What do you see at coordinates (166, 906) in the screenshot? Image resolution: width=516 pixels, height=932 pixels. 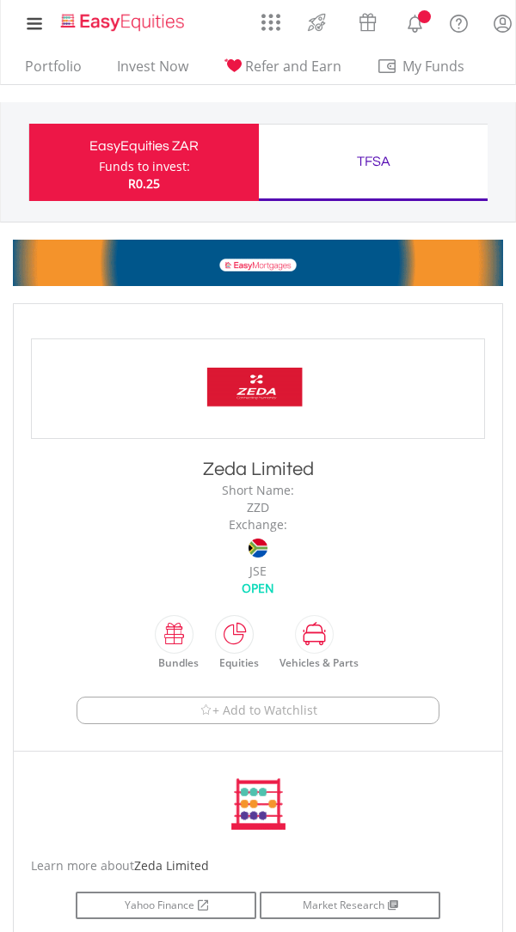 I see `a: Yahoo Finance` at bounding box center [166, 906].